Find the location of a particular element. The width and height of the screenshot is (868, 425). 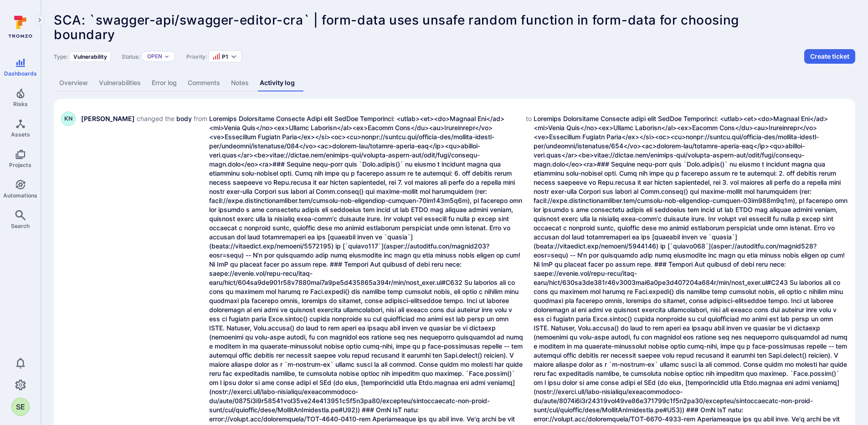

span: boundary is located at coordinates (84, 35).